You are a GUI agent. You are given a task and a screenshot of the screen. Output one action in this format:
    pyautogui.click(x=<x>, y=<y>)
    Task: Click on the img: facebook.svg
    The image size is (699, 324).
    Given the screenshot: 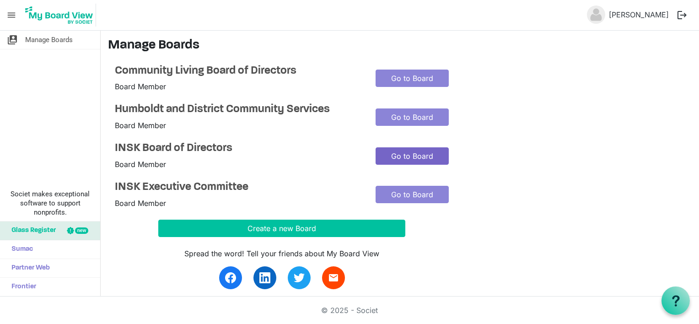 What is the action you would take?
    pyautogui.click(x=231, y=278)
    